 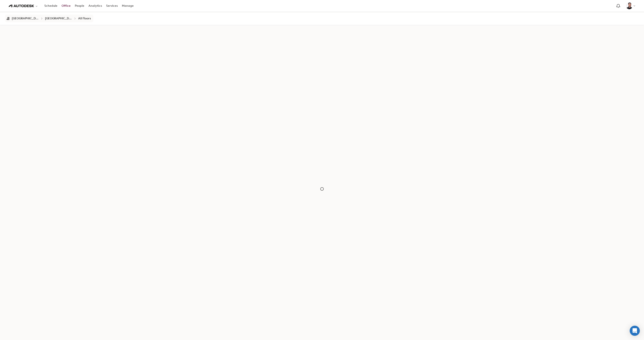 What do you see at coordinates (629, 6) in the screenshot?
I see `img: David Gutierrez` at bounding box center [629, 6].